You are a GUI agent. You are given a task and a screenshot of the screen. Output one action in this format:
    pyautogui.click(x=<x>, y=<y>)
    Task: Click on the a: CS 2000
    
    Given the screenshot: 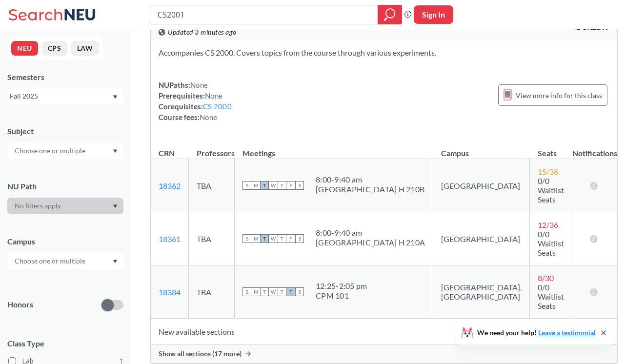 What is the action you would take?
    pyautogui.click(x=217, y=107)
    